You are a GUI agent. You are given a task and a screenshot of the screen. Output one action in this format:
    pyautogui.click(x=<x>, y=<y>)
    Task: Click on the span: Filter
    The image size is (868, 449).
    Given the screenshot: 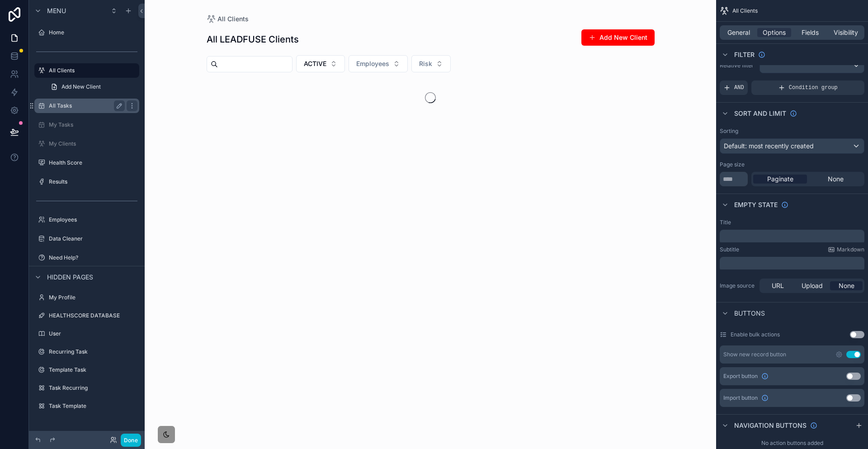 What is the action you would take?
    pyautogui.click(x=744, y=55)
    